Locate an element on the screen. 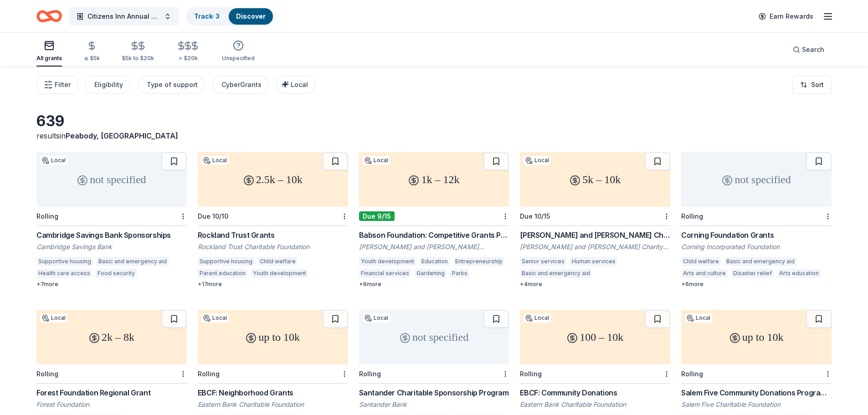 Image resolution: width=868 pixels, height=415 pixels. div: Education is located at coordinates (434, 262).